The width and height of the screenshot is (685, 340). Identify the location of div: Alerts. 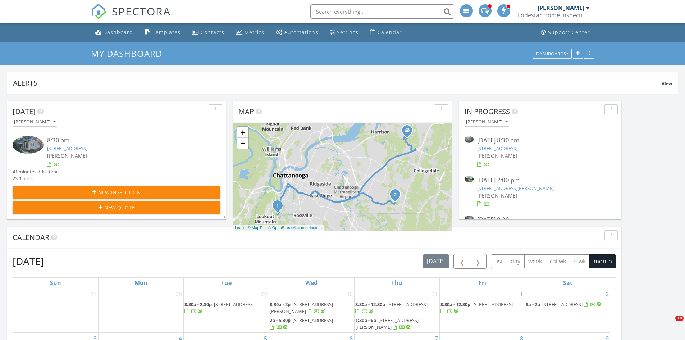
(337, 83).